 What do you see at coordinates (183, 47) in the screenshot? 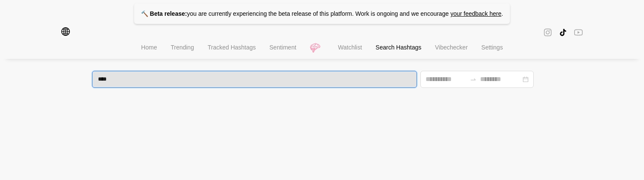
I see `span: Trending` at bounding box center [183, 47].